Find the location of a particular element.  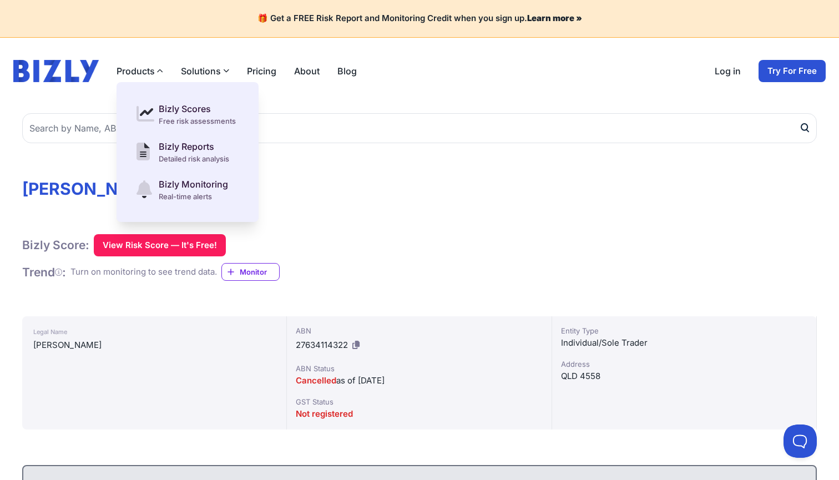

a: Pricing is located at coordinates (261, 71).